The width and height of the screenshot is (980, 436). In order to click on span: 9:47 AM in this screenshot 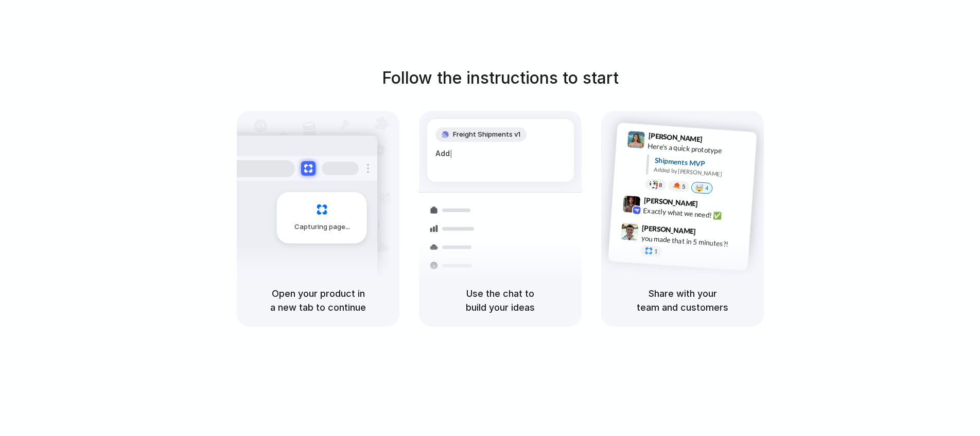, I will do `click(709, 233)`.